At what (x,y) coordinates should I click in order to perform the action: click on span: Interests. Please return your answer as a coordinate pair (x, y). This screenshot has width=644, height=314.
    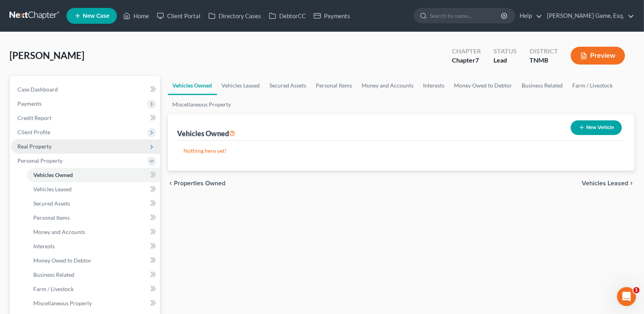
    Looking at the image, I should click on (44, 246).